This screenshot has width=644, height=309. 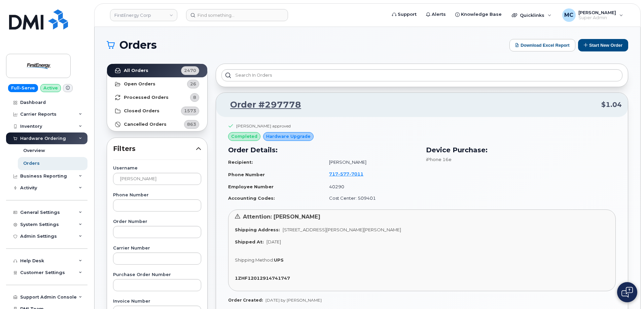 I want to click on span: 717, so click(x=346, y=174).